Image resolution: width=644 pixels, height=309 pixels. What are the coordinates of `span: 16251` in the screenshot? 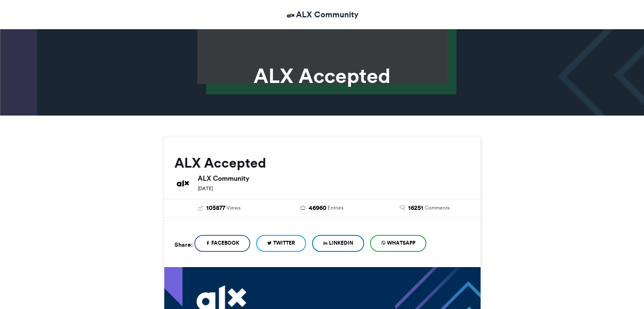 It's located at (416, 208).